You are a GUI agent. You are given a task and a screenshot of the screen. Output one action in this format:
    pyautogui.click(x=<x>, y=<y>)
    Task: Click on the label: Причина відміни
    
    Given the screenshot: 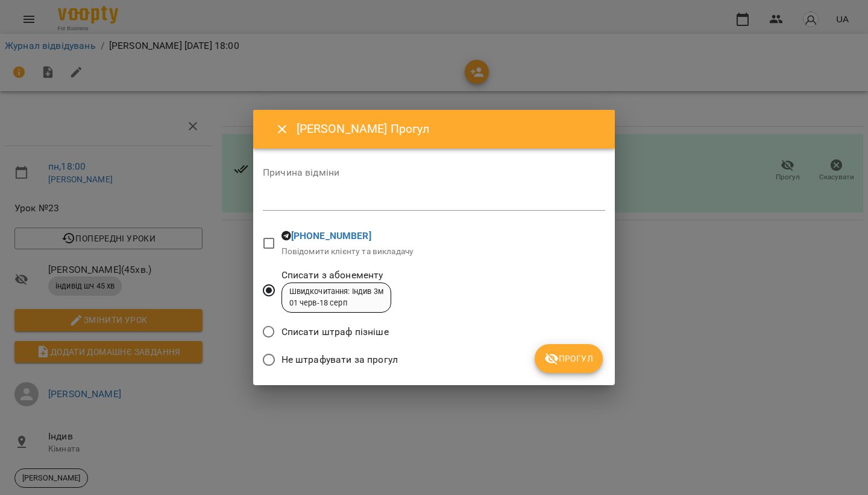 What is the action you would take?
    pyautogui.click(x=434, y=173)
    